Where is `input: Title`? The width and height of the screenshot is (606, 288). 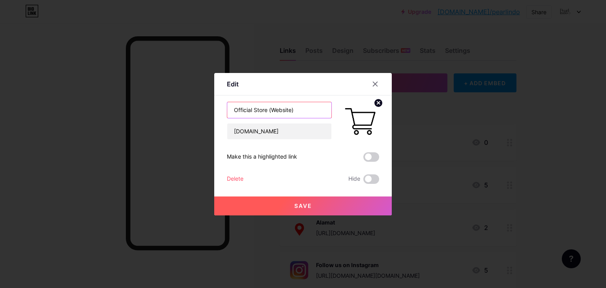
input: Title is located at coordinates (279, 110).